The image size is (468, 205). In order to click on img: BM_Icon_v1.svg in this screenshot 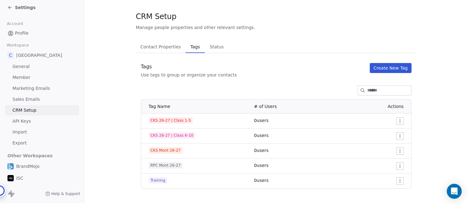, I will do `click(11, 166)`.